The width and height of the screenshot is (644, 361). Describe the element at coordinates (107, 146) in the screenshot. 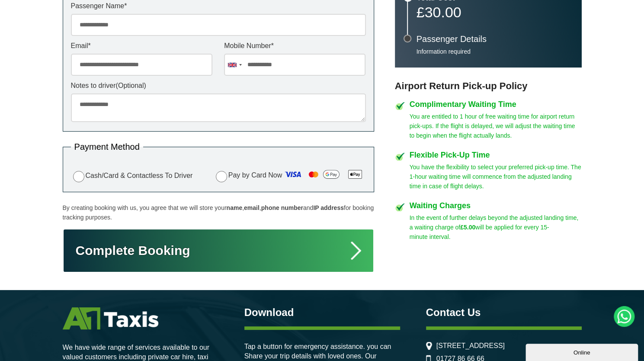

I see `legend: Payment Method` at that location.